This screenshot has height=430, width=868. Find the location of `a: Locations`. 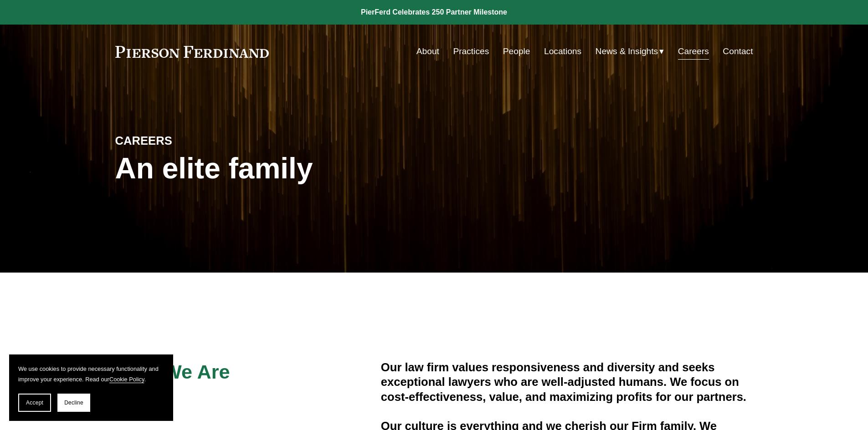

a: Locations is located at coordinates (562, 52).